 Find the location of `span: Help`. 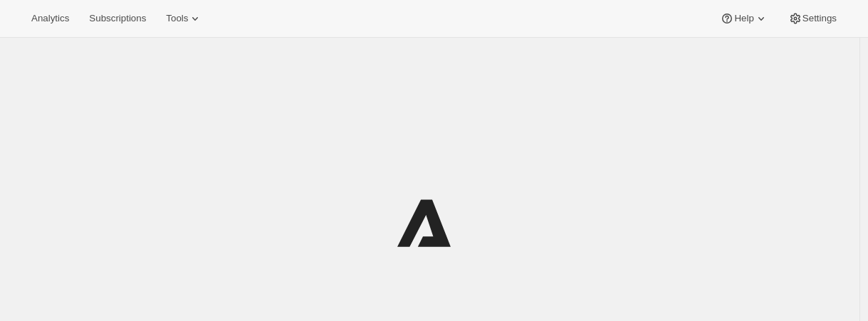

span: Help is located at coordinates (743, 19).